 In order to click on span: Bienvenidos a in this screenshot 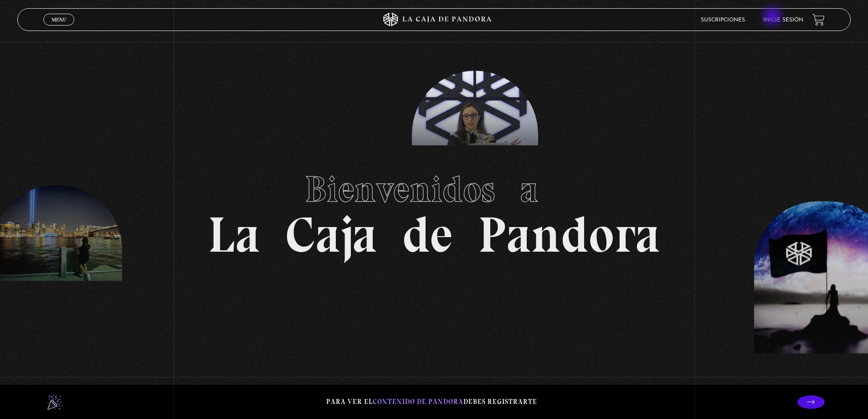, I will do `click(434, 190)`.